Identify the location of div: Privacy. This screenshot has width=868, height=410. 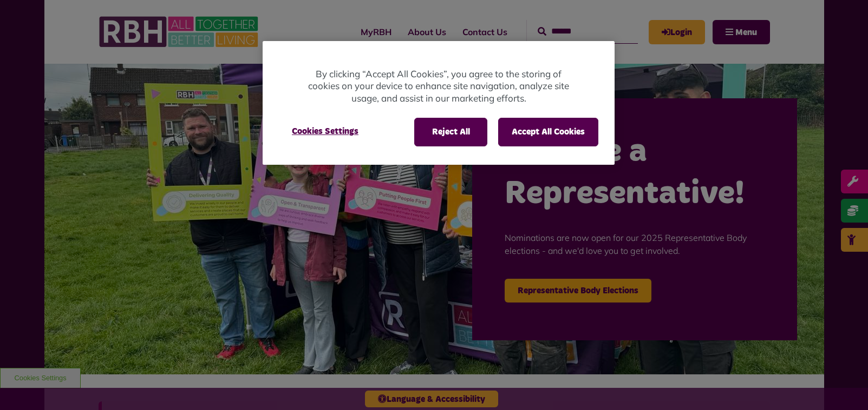
(438, 103).